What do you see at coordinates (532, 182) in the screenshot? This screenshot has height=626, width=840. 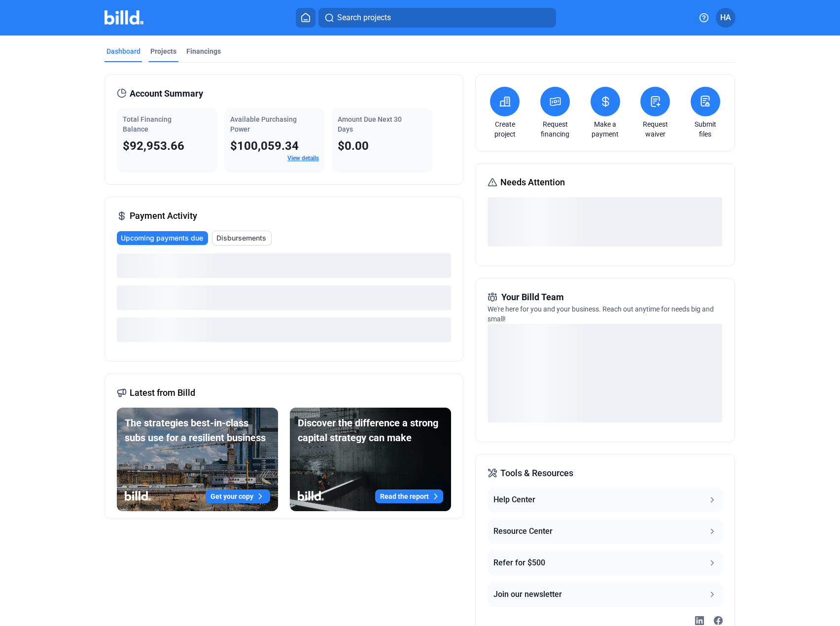 I see `span: Needs Attention` at bounding box center [532, 182].